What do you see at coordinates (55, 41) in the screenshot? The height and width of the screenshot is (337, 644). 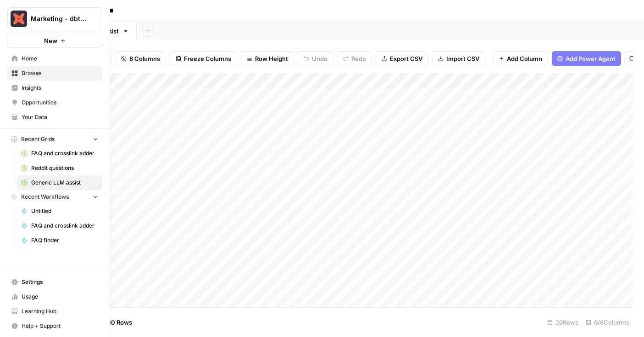 I see `button: New` at bounding box center [55, 41].